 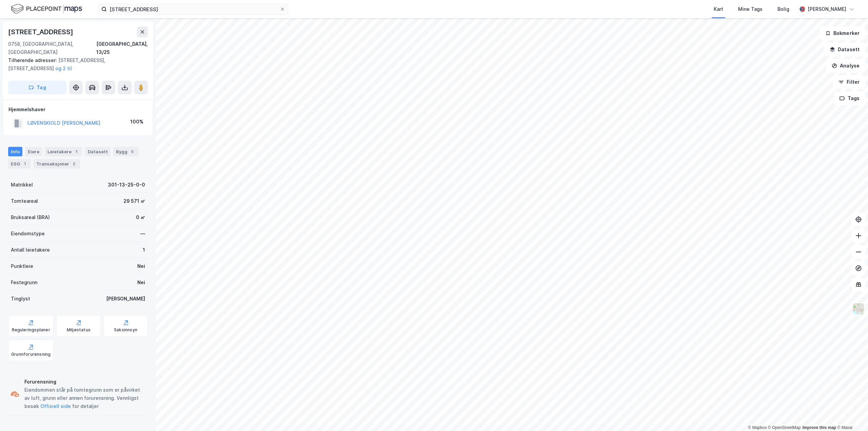 What do you see at coordinates (750, 9) in the screenshot?
I see `div: Mine Tags` at bounding box center [750, 9].